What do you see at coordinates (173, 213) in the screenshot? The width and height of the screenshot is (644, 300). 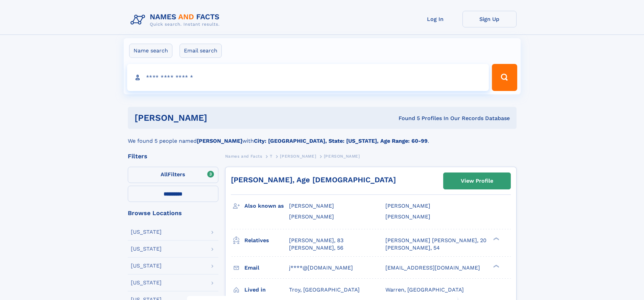 I see `div: Browse Locations` at bounding box center [173, 213].